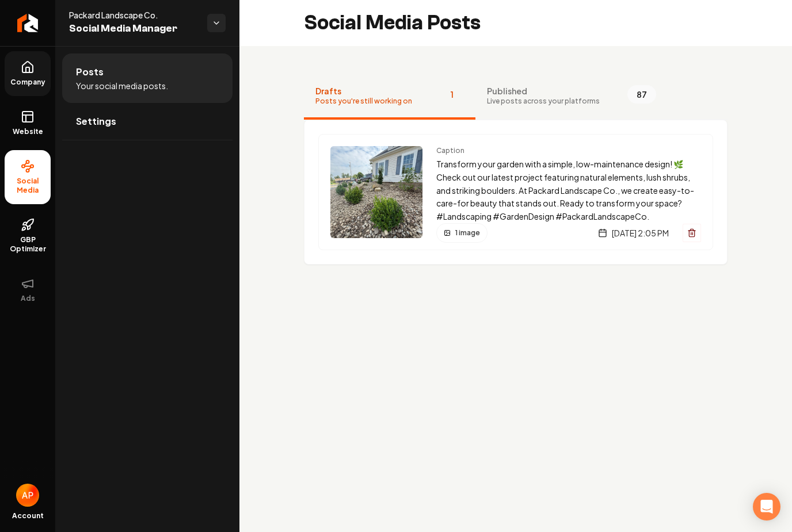 The width and height of the screenshot is (792, 532). What do you see at coordinates (28, 83) in the screenshot?
I see `span: Company` at bounding box center [28, 83].